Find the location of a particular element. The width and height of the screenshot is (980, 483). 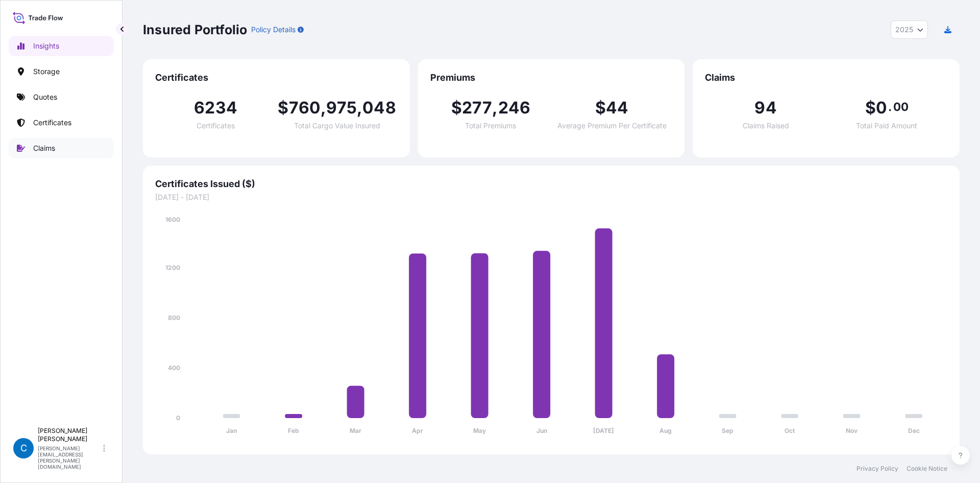

span: 760 is located at coordinates (305, 108).